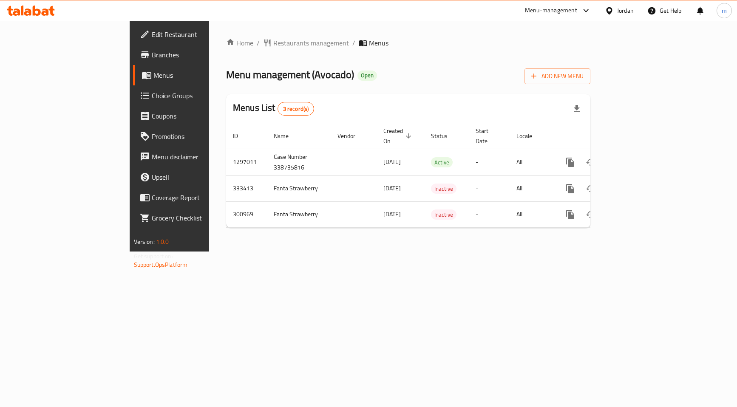  What do you see at coordinates (558, 76) in the screenshot?
I see `button: Add New Menu` at bounding box center [558, 76].